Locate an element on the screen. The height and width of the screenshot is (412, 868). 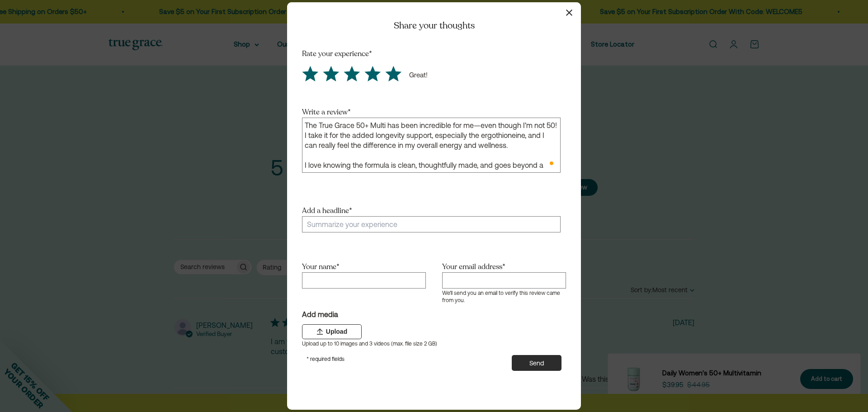
label: Add a headline is located at coordinates (431, 210).